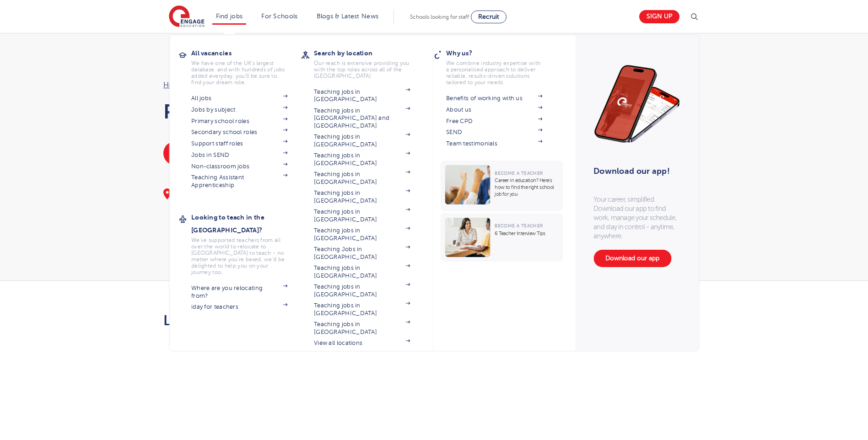 Image resolution: width=868 pixels, height=440 pixels. I want to click on a: Primary school roles, so click(239, 121).